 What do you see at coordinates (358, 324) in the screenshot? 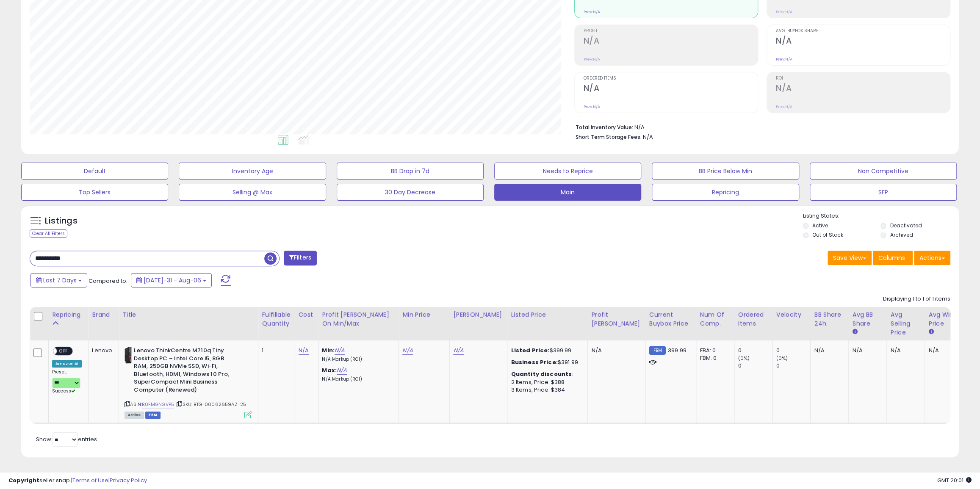
I see `th: The percentage added to the cost of goods (COGS) that forms the calculator for Min & Max prices.` at bounding box center [358, 324].